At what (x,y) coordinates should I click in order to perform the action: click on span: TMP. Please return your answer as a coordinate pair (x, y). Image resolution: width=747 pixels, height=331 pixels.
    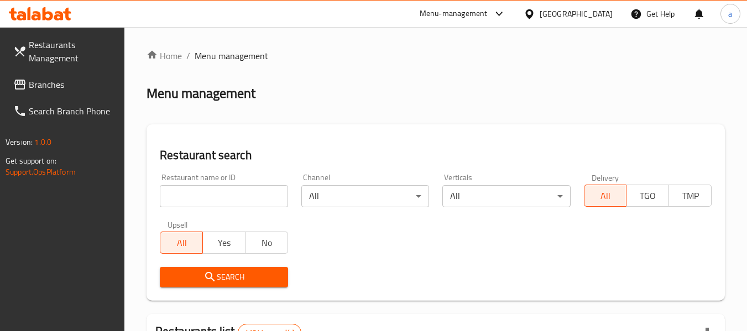
    Looking at the image, I should click on (690, 196).